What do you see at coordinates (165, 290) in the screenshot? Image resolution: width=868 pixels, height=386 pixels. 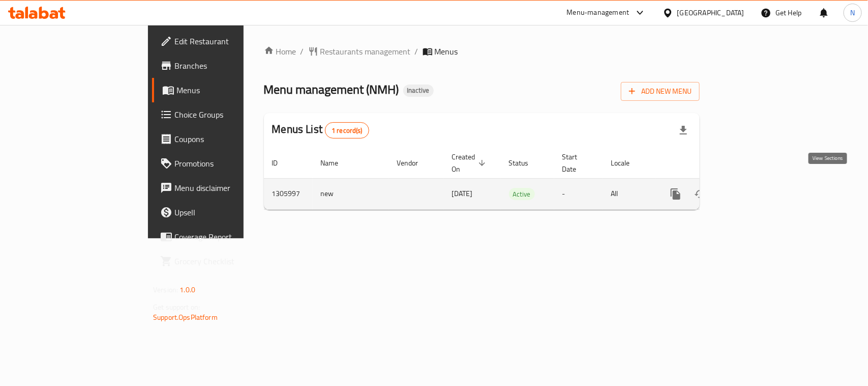 I see `span: Version:` at bounding box center [165, 290].